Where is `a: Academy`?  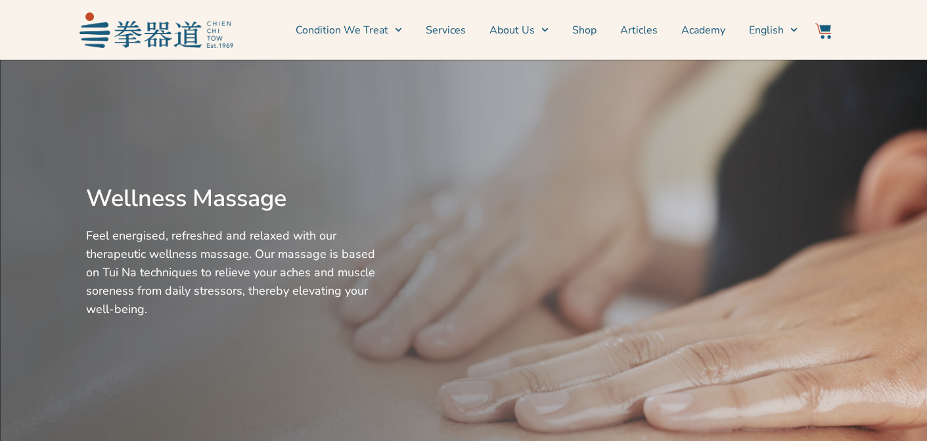 a: Academy is located at coordinates (703, 30).